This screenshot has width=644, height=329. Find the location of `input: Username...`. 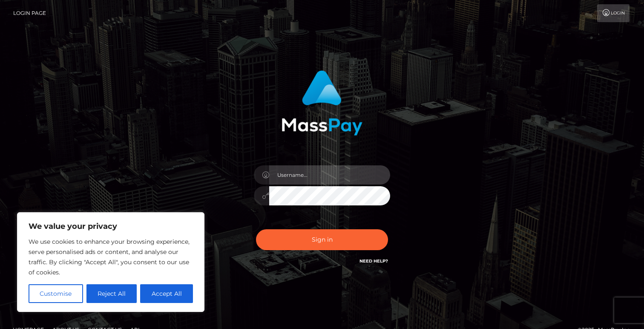

input: Username... is located at coordinates (329, 175).